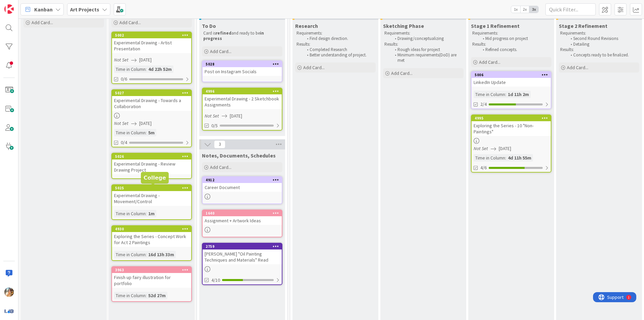  Describe the element at coordinates (339, 55) in the screenshot. I see `li: Better understanding of project.` at that location.